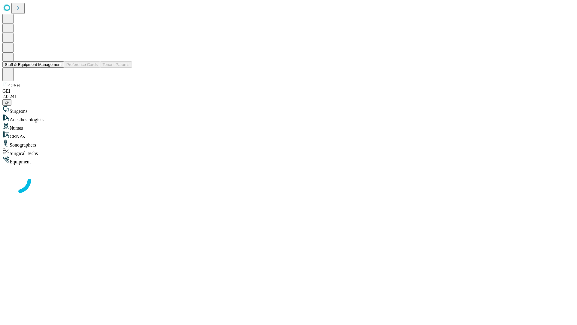 This screenshot has height=325, width=577. What do you see at coordinates (289, 143) in the screenshot?
I see `div: Sonographers` at bounding box center [289, 143].